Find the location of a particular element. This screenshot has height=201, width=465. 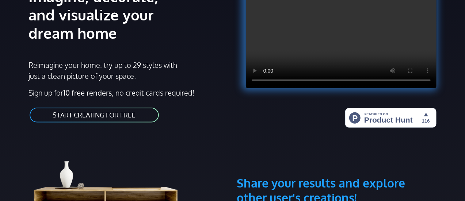

img: HomeStyler AI - Interior Design Made Easy: One Click to Your Dream Home | Product Hunt is located at coordinates (391, 118).